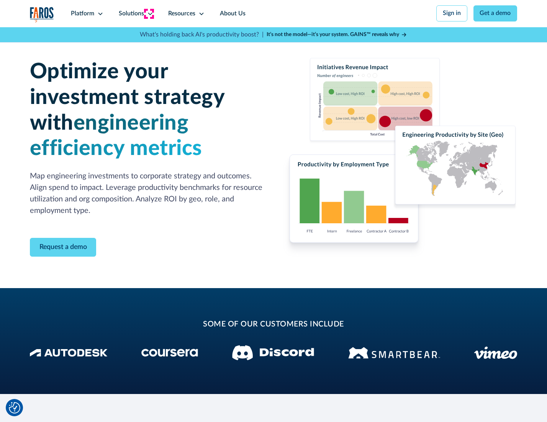  I want to click on div: Platform, so click(82, 14).